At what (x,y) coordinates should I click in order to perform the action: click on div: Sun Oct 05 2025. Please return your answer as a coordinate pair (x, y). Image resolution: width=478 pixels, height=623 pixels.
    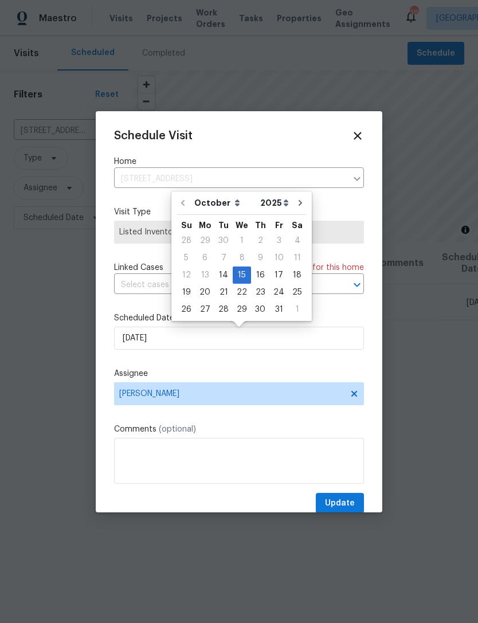
    Looking at the image, I should click on (186, 258).